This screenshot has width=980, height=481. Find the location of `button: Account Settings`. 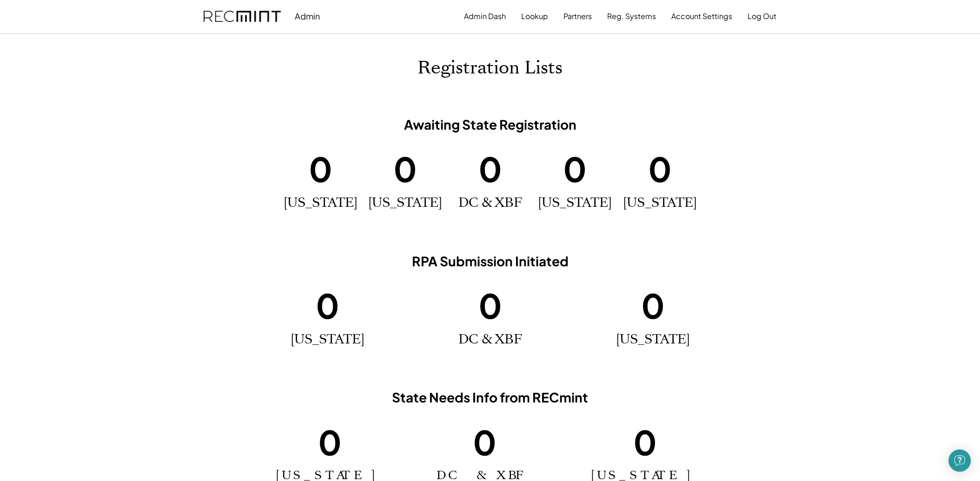

button: Account Settings is located at coordinates (701, 16).